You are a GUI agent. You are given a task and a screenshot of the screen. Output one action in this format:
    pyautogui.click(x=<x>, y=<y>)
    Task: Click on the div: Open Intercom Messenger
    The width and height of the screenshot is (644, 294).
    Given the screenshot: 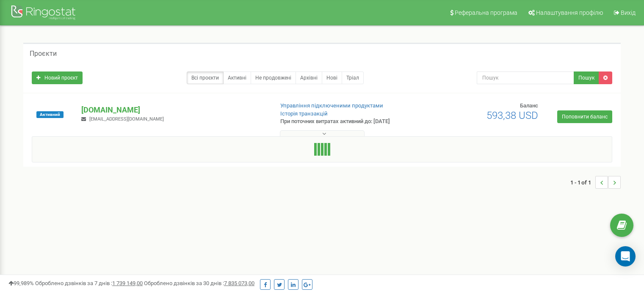 What is the action you would take?
    pyautogui.click(x=625, y=256)
    